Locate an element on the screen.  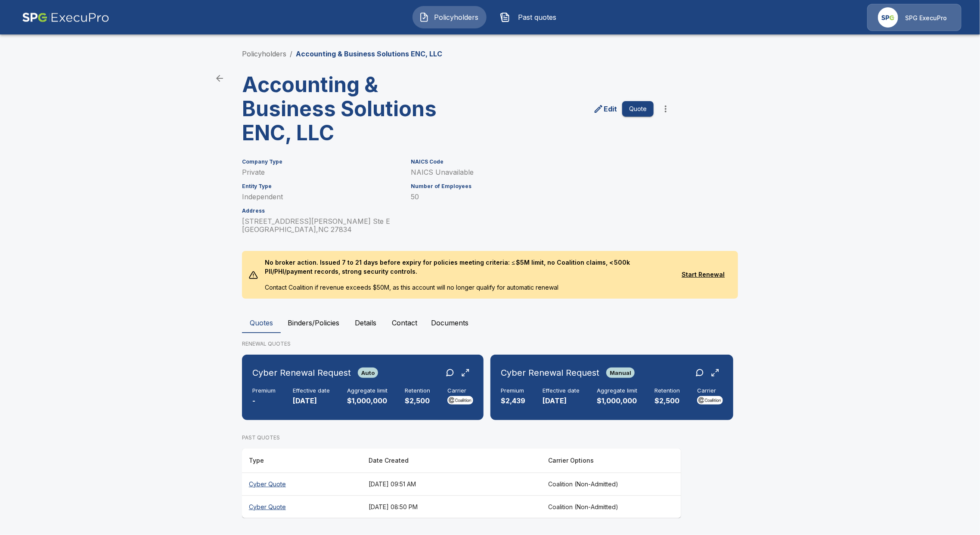
p: SPG ExecuPro is located at coordinates (926, 18).